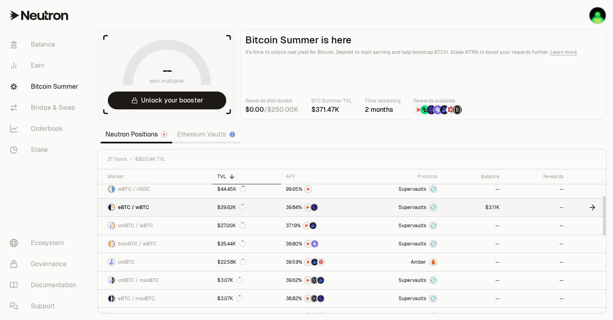 The height and width of the screenshot is (320, 613). I want to click on p: Rewards available, so click(438, 101).